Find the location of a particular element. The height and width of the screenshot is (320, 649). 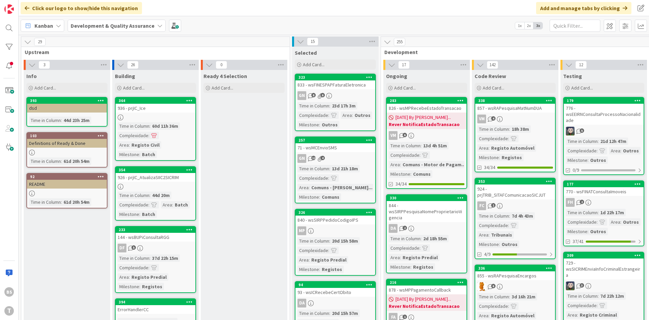

div: 61d 20h 54m is located at coordinates (76, 202).